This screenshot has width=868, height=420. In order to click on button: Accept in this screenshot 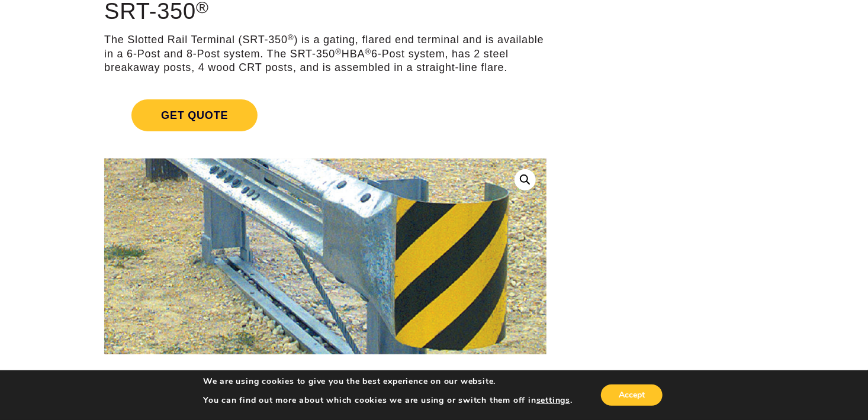, I will do `click(632, 395)`.